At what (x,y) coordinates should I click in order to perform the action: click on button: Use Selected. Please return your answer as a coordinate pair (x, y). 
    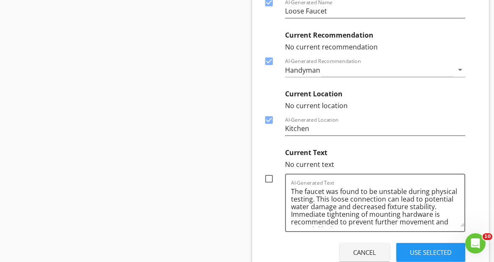
    Looking at the image, I should click on (431, 253).